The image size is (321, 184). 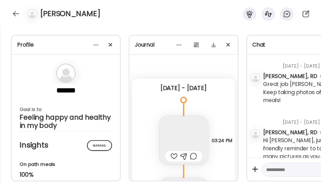 I want to click on div: 100%, so click(x=66, y=175).